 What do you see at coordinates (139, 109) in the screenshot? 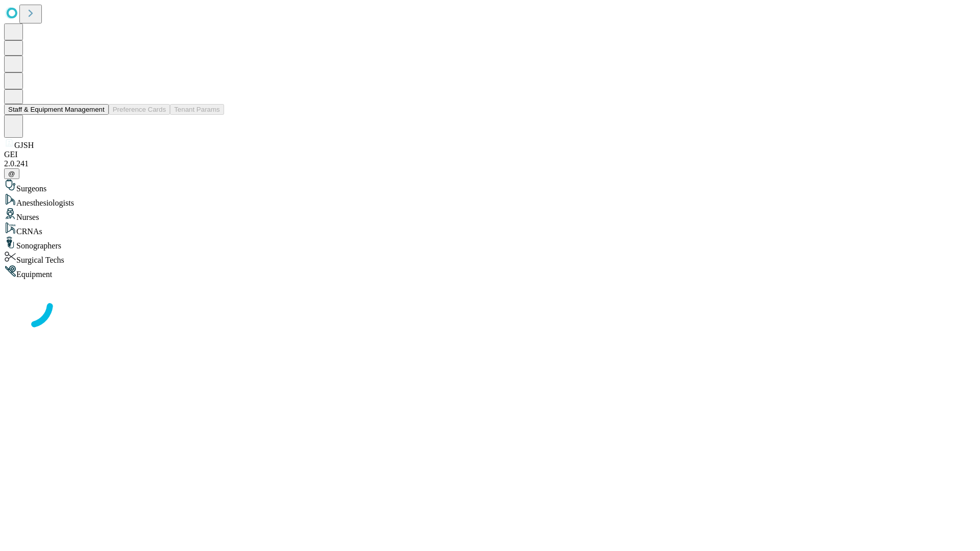
I see `button: Preference Cards` at bounding box center [139, 109].